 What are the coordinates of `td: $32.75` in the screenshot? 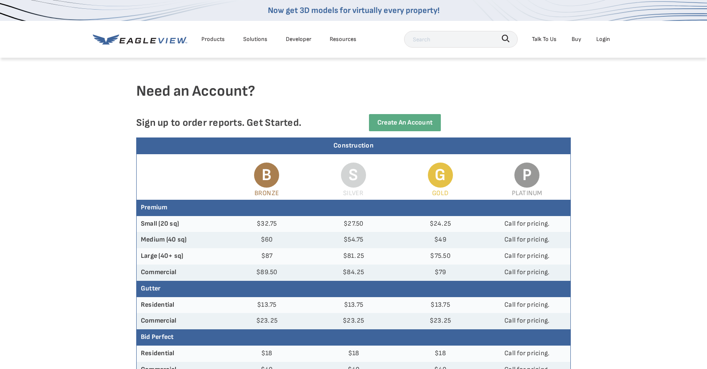 It's located at (267, 224).